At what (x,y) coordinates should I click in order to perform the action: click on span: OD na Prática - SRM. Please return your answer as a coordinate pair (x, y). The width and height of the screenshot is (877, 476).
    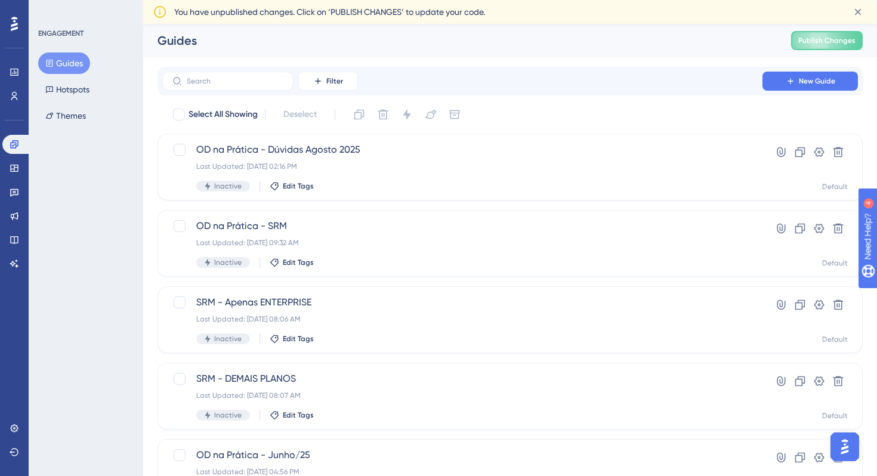
    Looking at the image, I should click on (462, 226).